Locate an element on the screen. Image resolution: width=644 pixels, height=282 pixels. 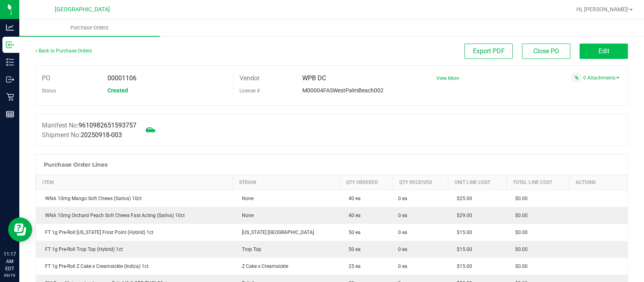
span: Attach a document is located at coordinates (576, 78).